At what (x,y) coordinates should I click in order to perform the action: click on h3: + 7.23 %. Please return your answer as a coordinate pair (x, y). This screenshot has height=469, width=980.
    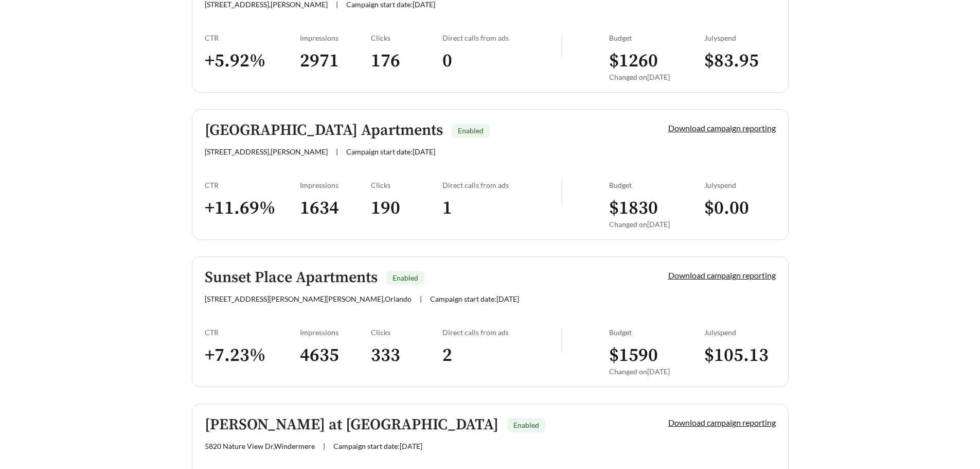
    Looking at the image, I should click on (252, 355).